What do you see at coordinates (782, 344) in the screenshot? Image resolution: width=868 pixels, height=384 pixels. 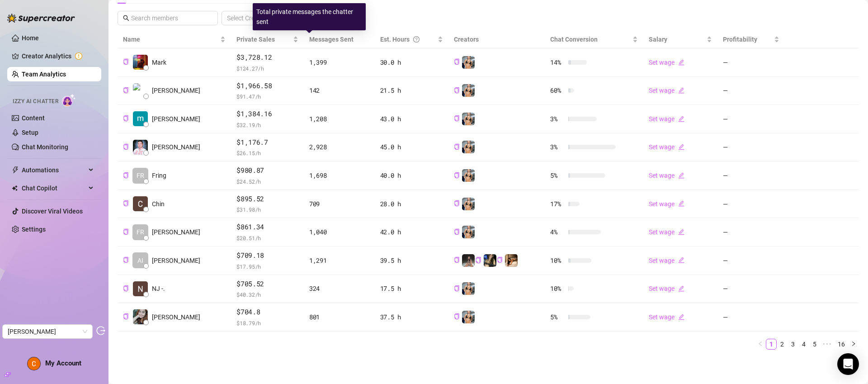 I see `a: 2` at bounding box center [782, 344].